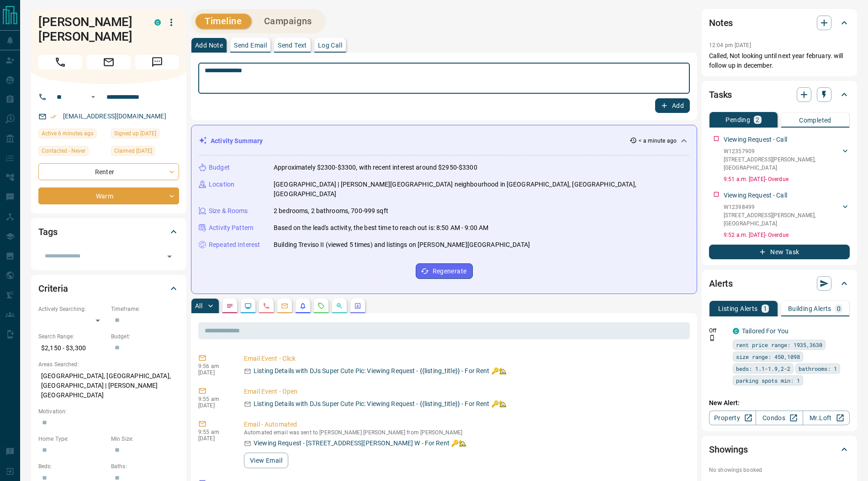 Image resolution: width=868 pixels, height=481 pixels. Describe the element at coordinates (768, 357) in the screenshot. I see `span: size range: 450,1098` at that location.